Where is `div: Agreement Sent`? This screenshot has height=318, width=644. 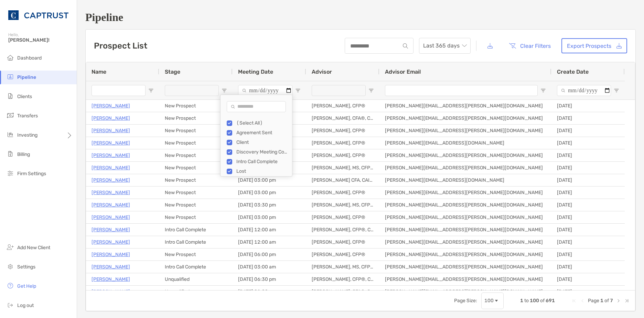
div: Agreement Sent is located at coordinates (262, 132).